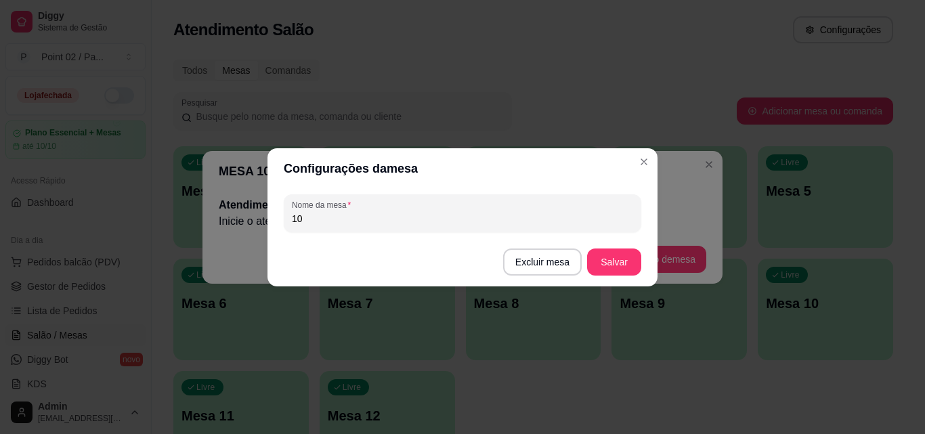 The height and width of the screenshot is (434, 925). Describe the element at coordinates (324, 204) in the screenshot. I see `label: Nome da mesa` at that location.